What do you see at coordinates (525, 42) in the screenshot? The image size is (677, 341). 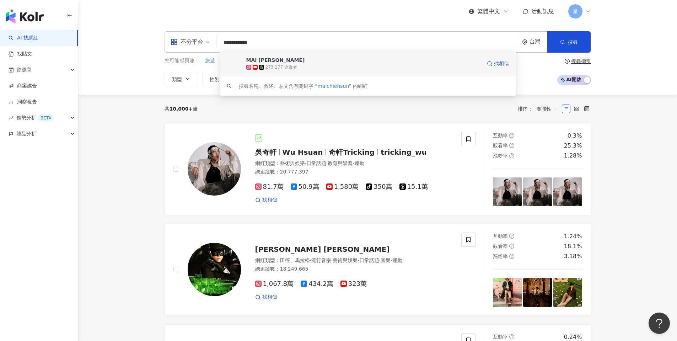 I see `span: environment` at bounding box center [525, 42].